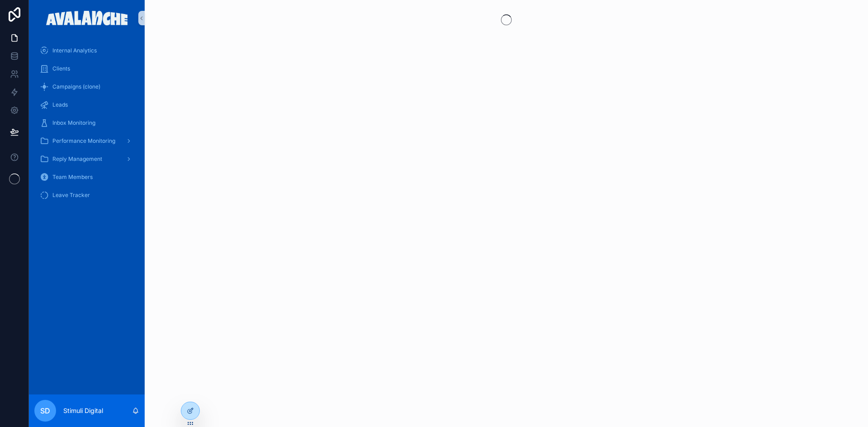  Describe the element at coordinates (61, 68) in the screenshot. I see `span: Clients` at that location.